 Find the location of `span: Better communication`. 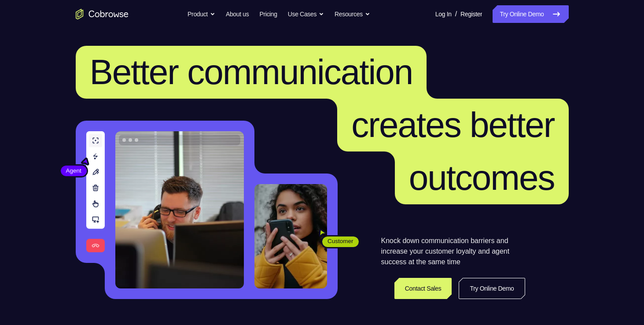

span: Better communication is located at coordinates (252, 71).